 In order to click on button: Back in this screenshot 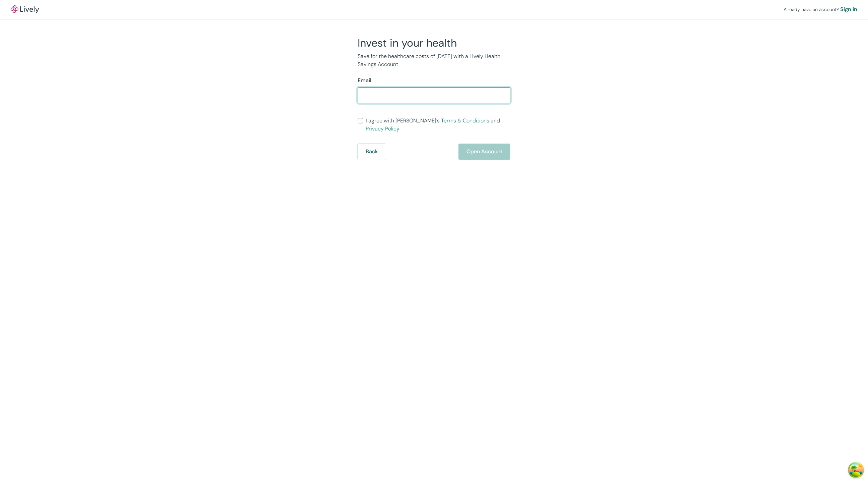, I will do `click(372, 151)`.